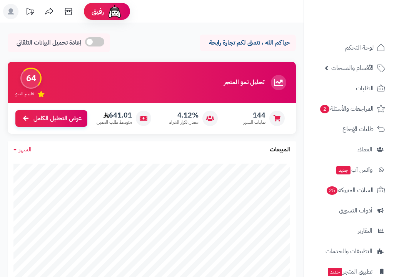  What do you see at coordinates (350, 272) in the screenshot?
I see `span: تطبيق المتجر` at bounding box center [350, 272].